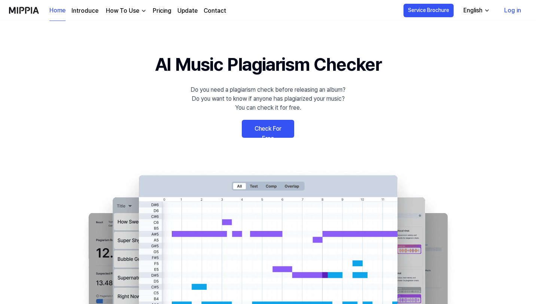 The width and height of the screenshot is (536, 304). What do you see at coordinates (429, 10) in the screenshot?
I see `button: Service Brochure` at bounding box center [429, 10].